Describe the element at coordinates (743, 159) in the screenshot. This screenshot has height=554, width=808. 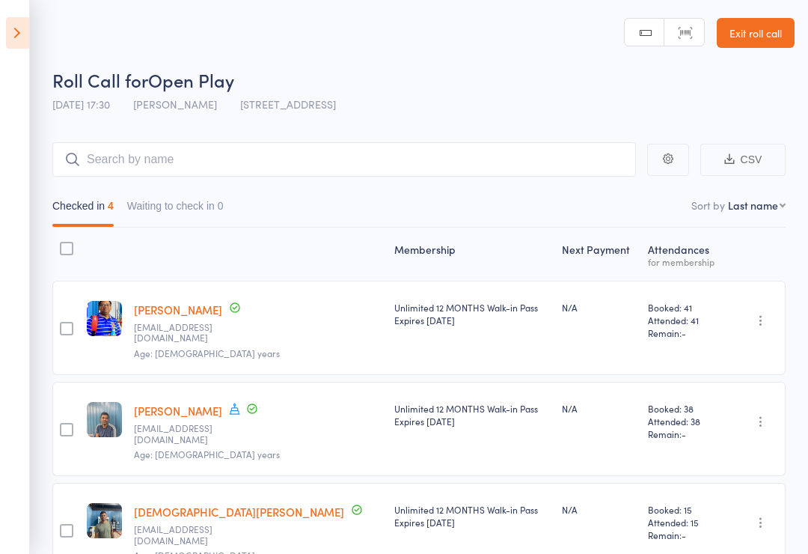
I see `button: CSV` at that location.